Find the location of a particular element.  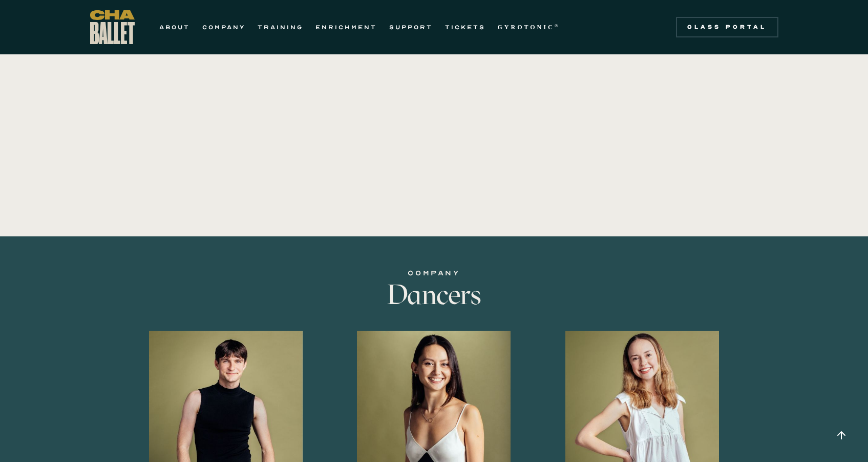

div: COMPANY is located at coordinates (434, 274).